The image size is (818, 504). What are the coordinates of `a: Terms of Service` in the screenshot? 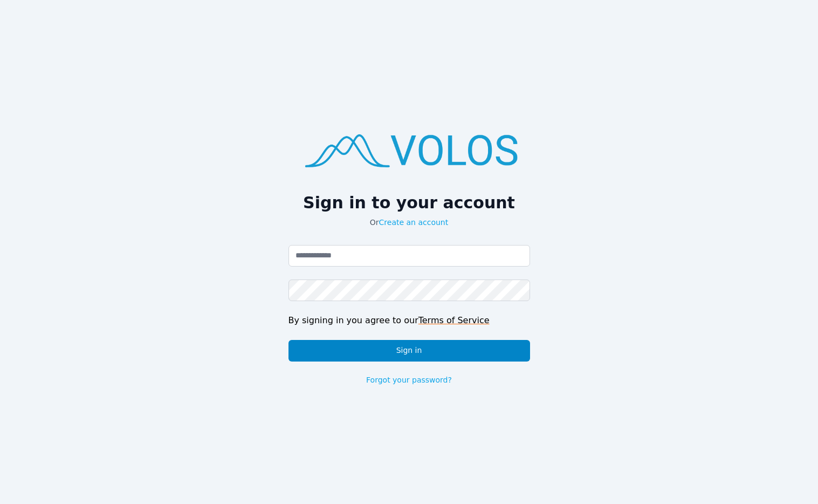 It's located at (454, 319).